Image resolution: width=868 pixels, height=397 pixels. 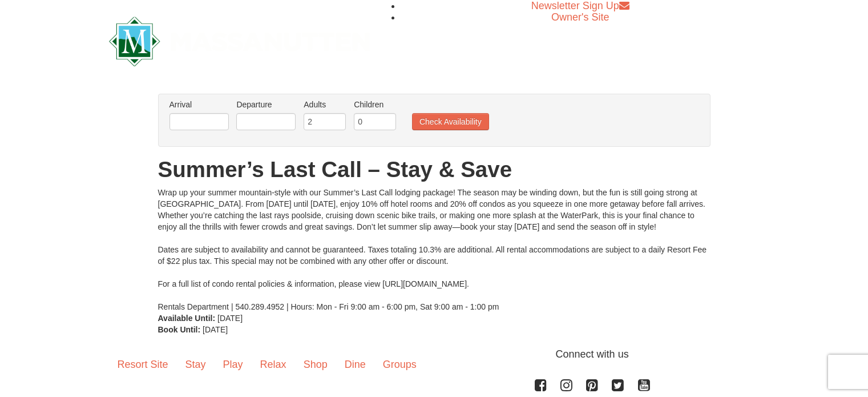 What do you see at coordinates (240, 40) in the screenshot?
I see `a: Massanutten Resort` at bounding box center [240, 40].